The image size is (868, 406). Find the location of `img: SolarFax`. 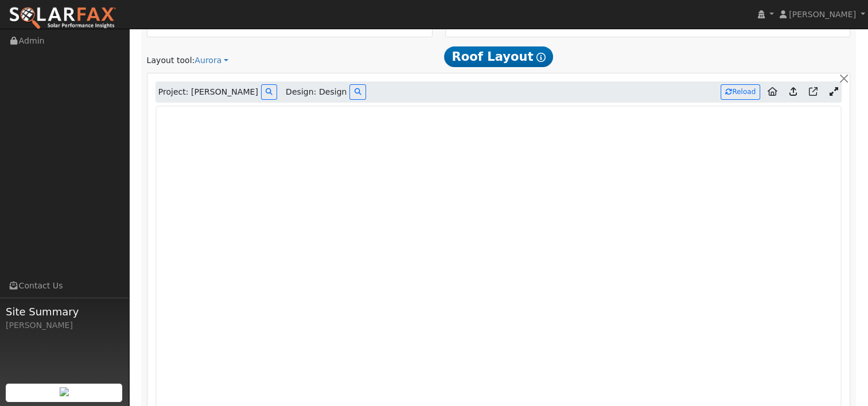

img: SolarFax is located at coordinates (63, 18).